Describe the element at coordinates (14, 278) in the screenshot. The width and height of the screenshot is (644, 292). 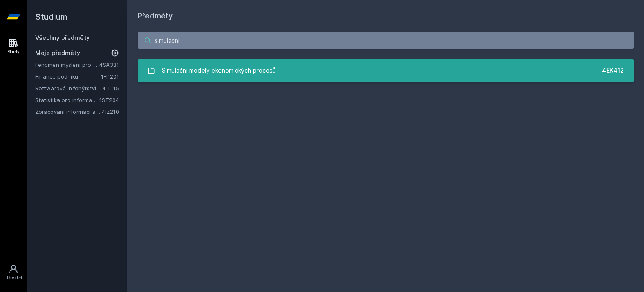
I see `div: Uživatel` at that location.